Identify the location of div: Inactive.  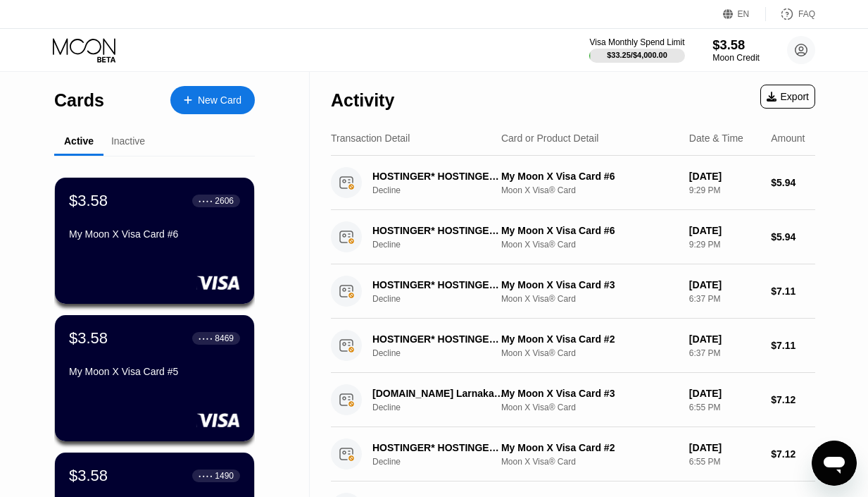
(128, 141).